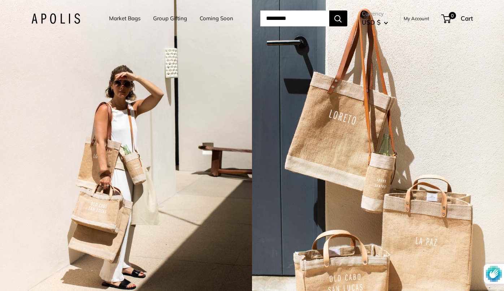 The height and width of the screenshot is (291, 504). What do you see at coordinates (467, 18) in the screenshot?
I see `span: Cart` at bounding box center [467, 18].